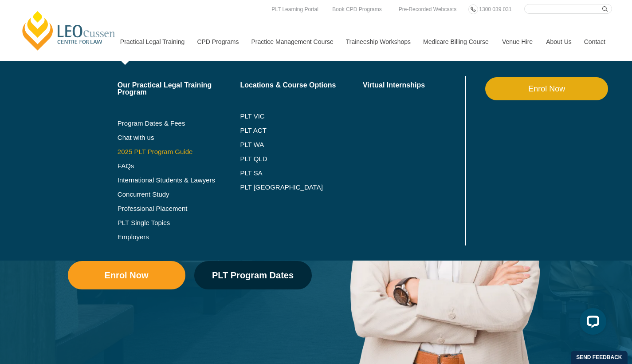 The width and height of the screenshot is (632, 364). Describe the element at coordinates (179, 209) in the screenshot. I see `a: Professional Placement` at that location.